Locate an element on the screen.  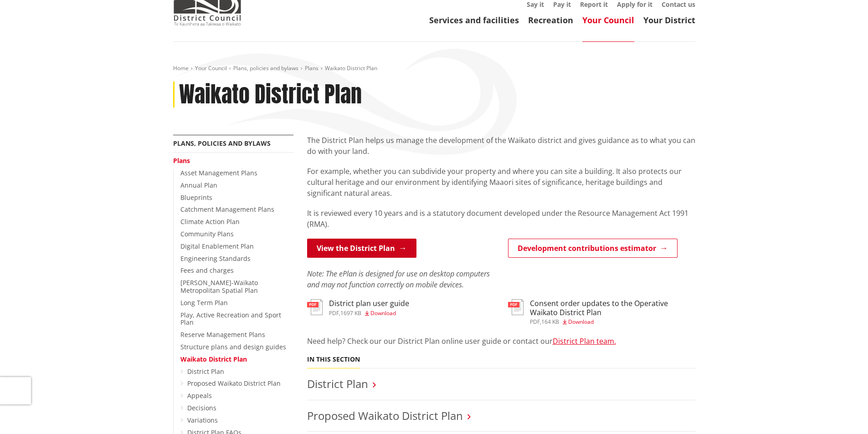
h1: Waikato District Plan is located at coordinates (270, 95).